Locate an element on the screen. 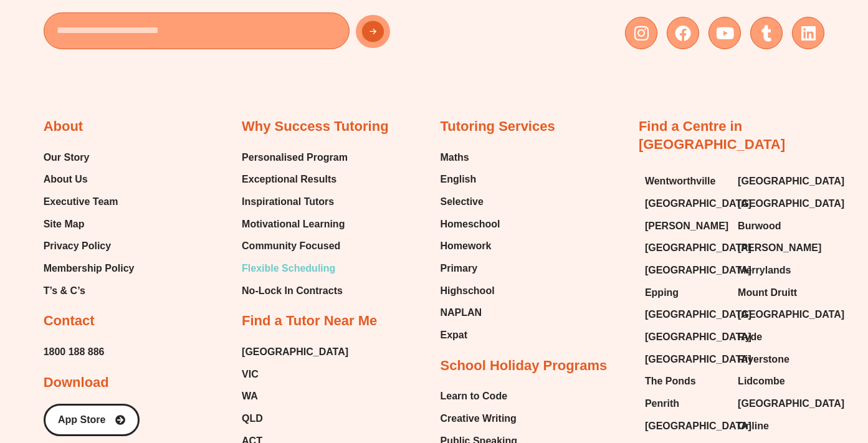 This screenshot has width=868, height=443. a: Our Story is located at coordinates (89, 158).